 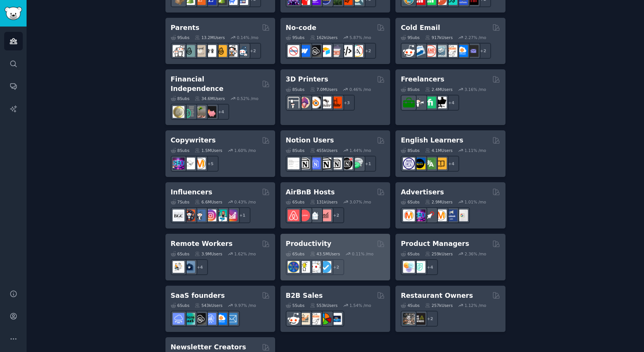 I want to click on div: 1.5M Users, so click(x=208, y=150).